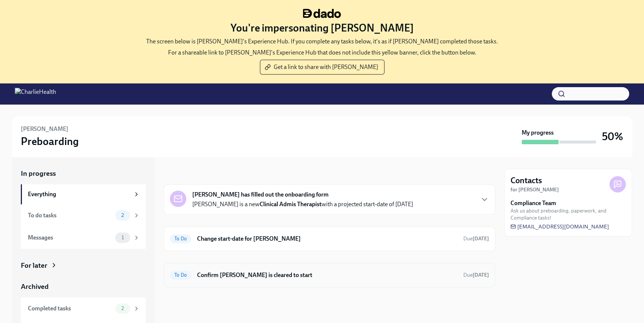 The width and height of the screenshot is (644, 323). What do you see at coordinates (83, 309) in the screenshot?
I see `a: Completed tasks2` at bounding box center [83, 309].